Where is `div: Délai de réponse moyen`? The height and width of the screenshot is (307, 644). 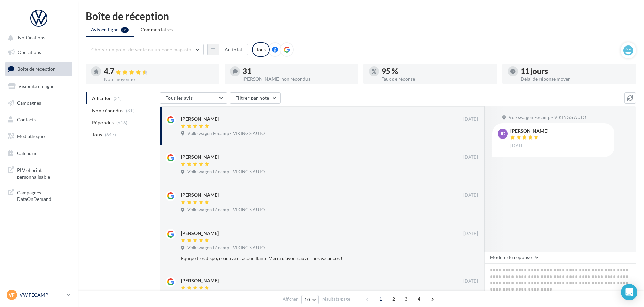
div: Délai de réponse moyen is located at coordinates (575, 79).